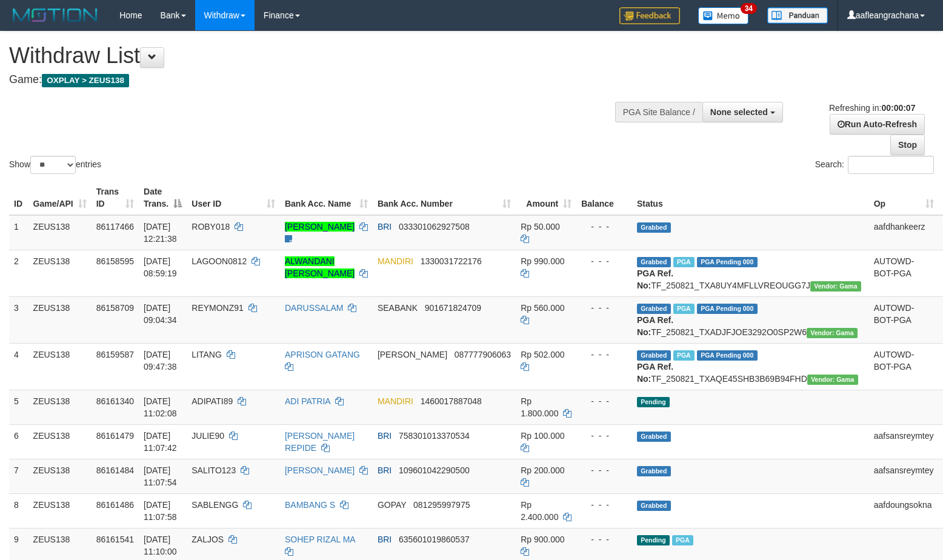  What do you see at coordinates (684, 308) in the screenshot?
I see `span: Marked by aafpengsreynich` at bounding box center [684, 308].